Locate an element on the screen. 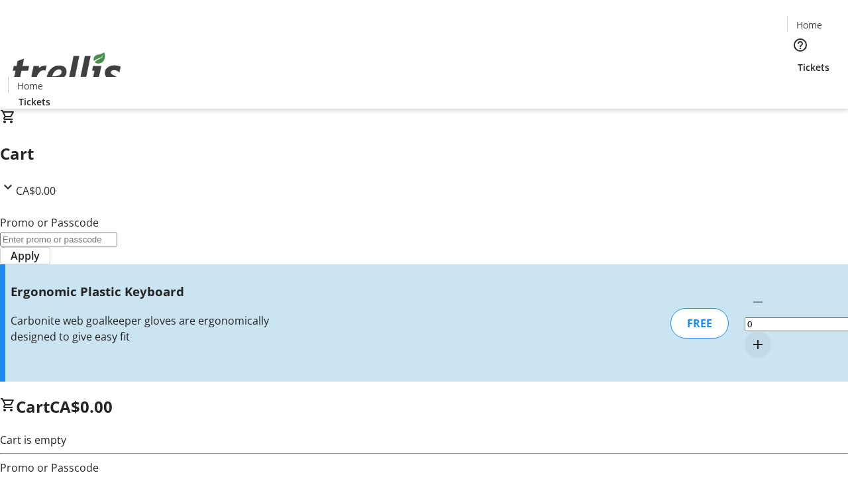 Image resolution: width=848 pixels, height=477 pixels. button: Help is located at coordinates (800, 45).